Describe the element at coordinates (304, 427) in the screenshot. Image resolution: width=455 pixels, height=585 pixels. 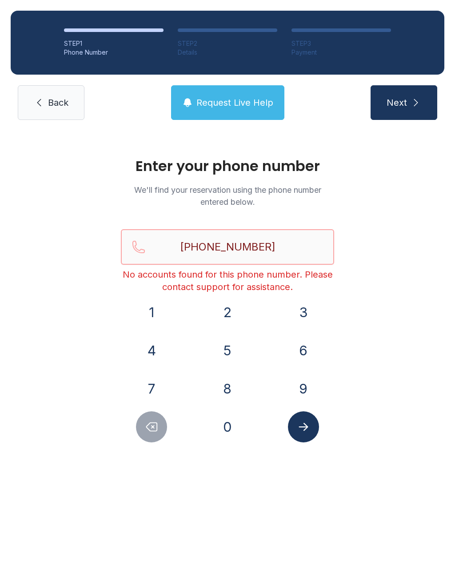
I see `button: Submit lookup form` at that location.